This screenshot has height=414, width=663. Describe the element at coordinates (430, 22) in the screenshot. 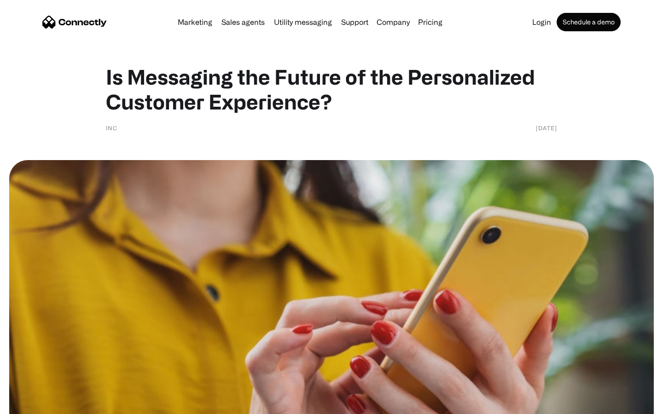

I see `a: Pricing` at that location.